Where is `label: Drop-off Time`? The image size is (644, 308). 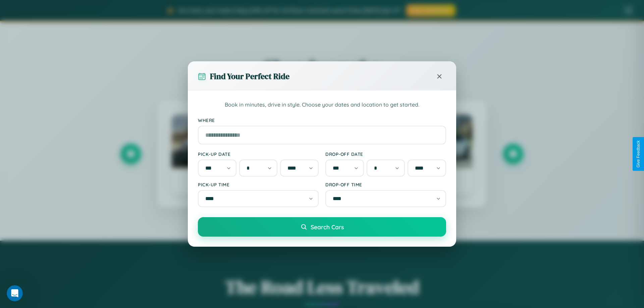
label: Drop-off Time is located at coordinates (386, 184).